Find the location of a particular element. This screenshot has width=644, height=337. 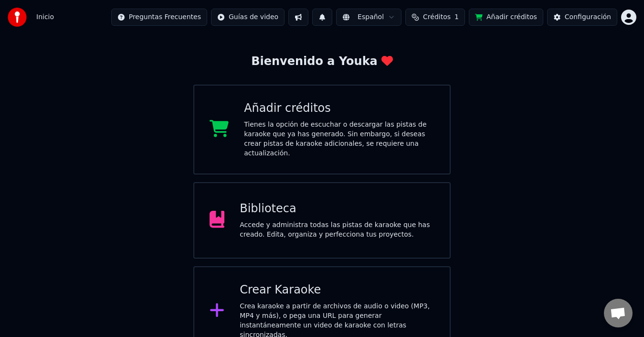

div: Tienes la opción de escuchar o descargar las pistas de karaoke que ya has generado. Sin embargo, ... is located at coordinates (339, 139).